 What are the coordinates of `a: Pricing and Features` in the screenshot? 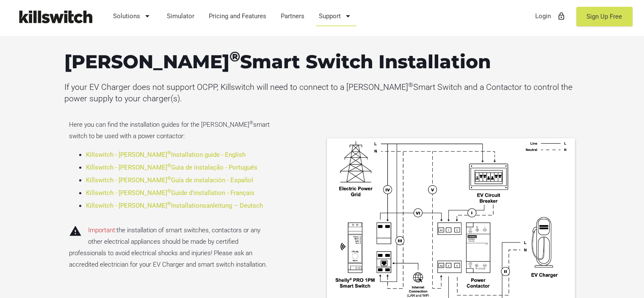 It's located at (238, 16).